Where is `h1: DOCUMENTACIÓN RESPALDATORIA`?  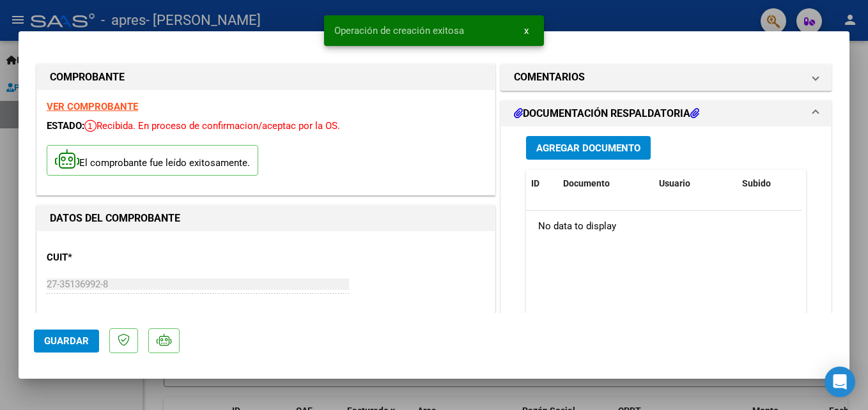
h1: DOCUMENTACIÓN RESPALDATORIA is located at coordinates (607, 114).